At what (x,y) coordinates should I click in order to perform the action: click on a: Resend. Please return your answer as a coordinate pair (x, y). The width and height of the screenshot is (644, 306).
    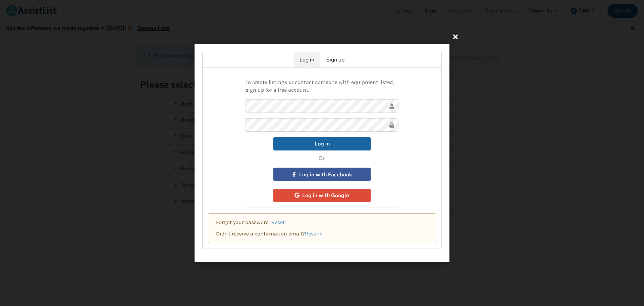
    Looking at the image, I should click on (314, 233).